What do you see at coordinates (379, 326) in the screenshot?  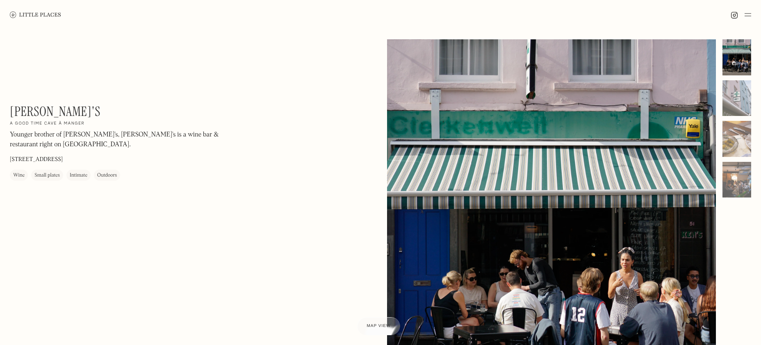 I see `span: Map view` at bounding box center [379, 326].